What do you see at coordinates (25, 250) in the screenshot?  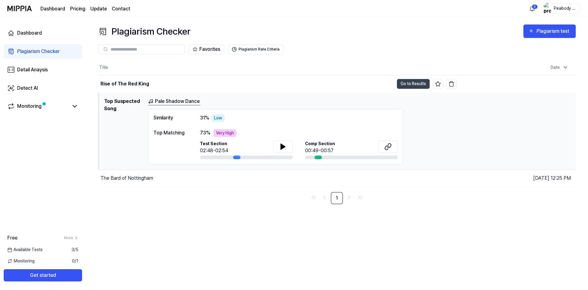 I see `span: Available Tests` at bounding box center [25, 250].